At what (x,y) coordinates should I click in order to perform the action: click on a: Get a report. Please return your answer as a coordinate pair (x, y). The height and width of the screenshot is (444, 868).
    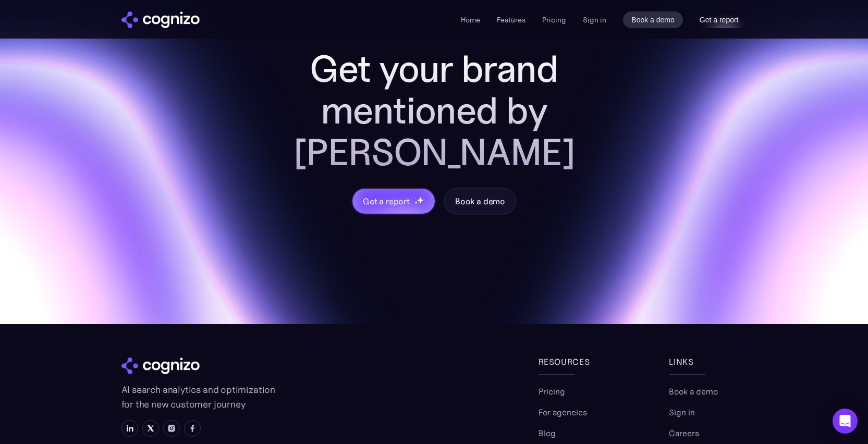
    Looking at the image, I should click on (719, 20).